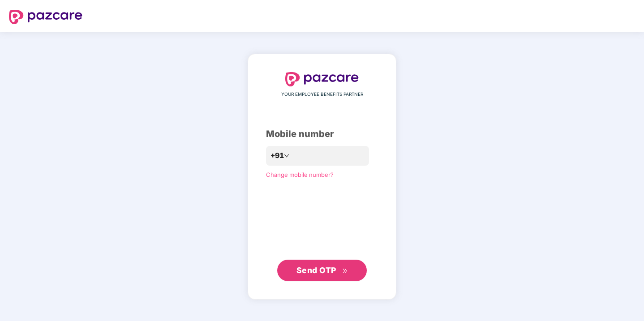  Describe the element at coordinates (286, 156) in the screenshot. I see `span: down` at that location.